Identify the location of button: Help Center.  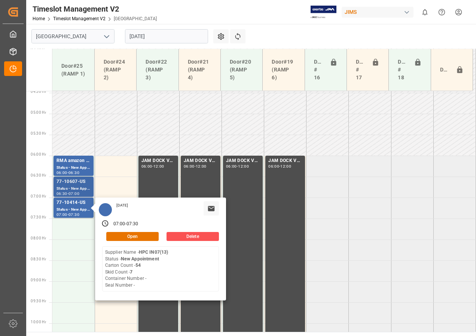
(441, 12).